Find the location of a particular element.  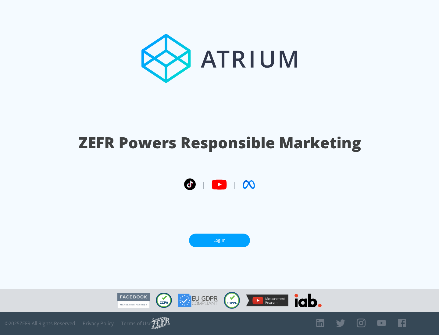

span: © 2025 ZEFR All Rights Reserved is located at coordinates (40, 324).